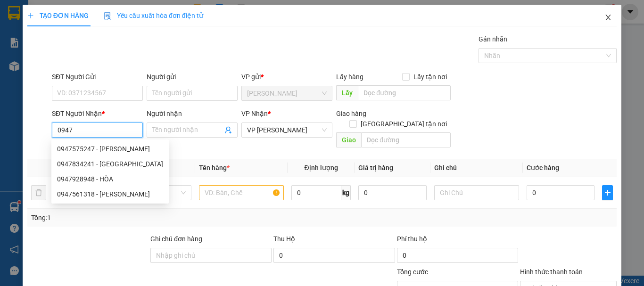 The height and width of the screenshot is (286, 644). Describe the element at coordinates (38, 193) in the screenshot. I see `button: delete` at that location.